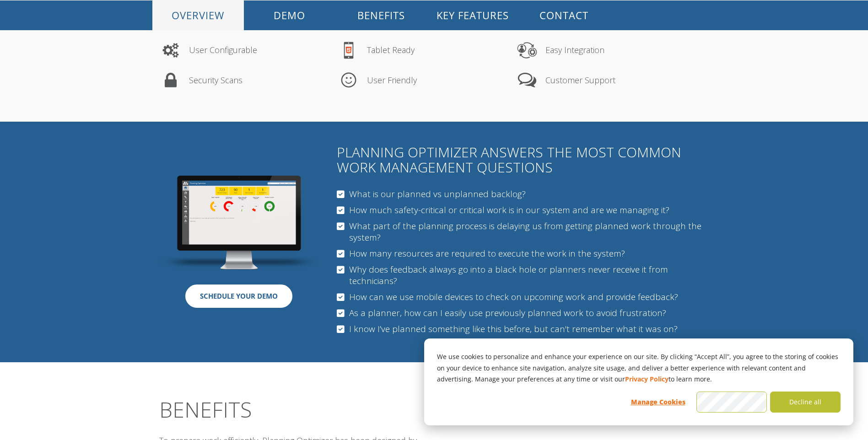 Image resolution: width=868 pixels, height=440 pixels. I want to click on a: SCHEDULE YOUR DEMO, so click(239, 296).